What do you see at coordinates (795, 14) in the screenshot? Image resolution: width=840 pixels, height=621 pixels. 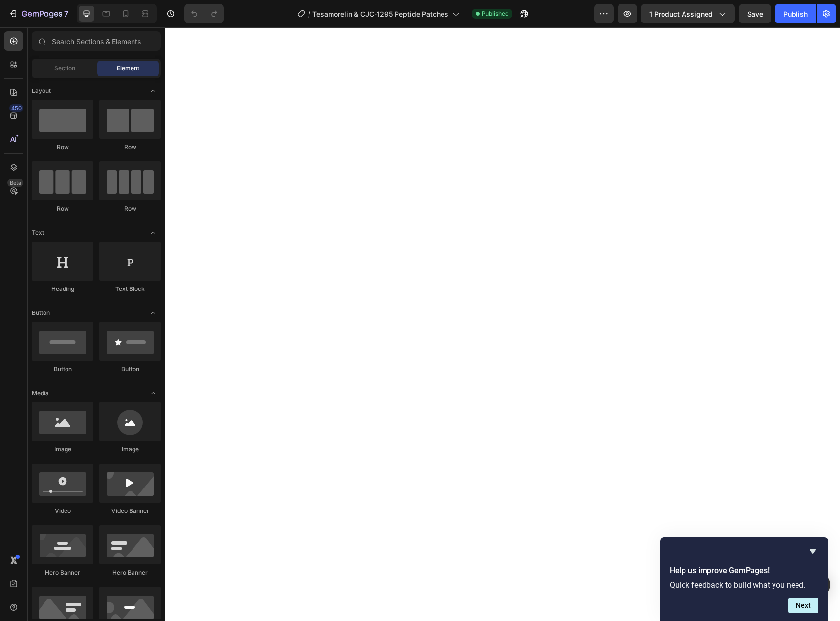 I see `div: Publish` at bounding box center [795, 14].